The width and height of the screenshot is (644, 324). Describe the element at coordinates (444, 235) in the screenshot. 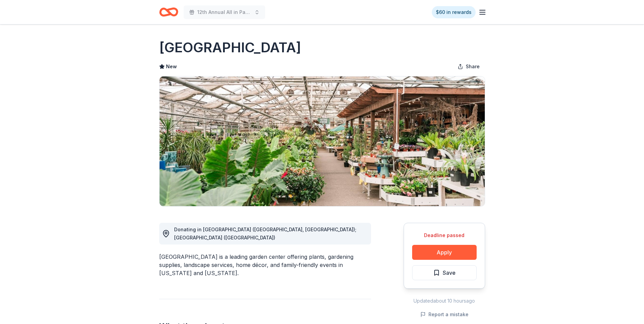

I see `div: Deadline passed` at that location.